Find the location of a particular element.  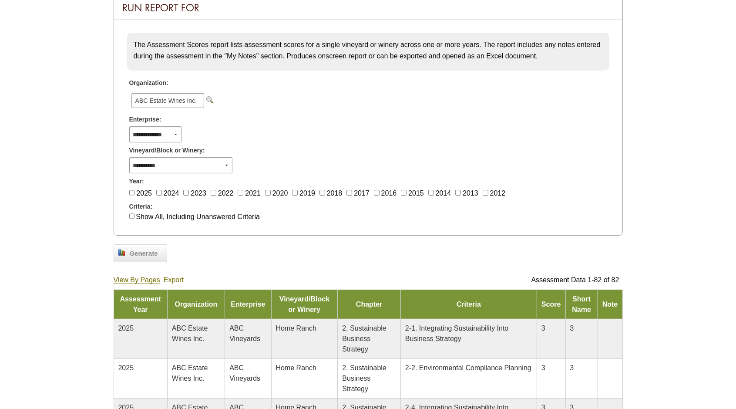

label: 2012 is located at coordinates (498, 193).